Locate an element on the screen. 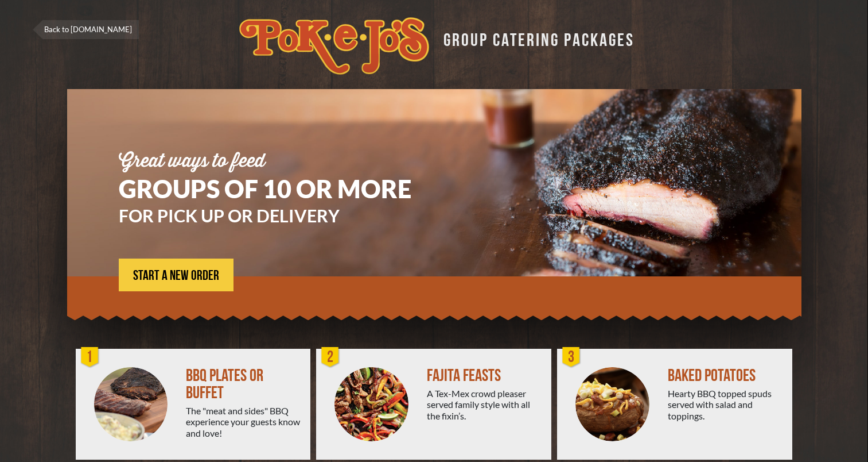  img: logo.svg is located at coordinates (334, 46).